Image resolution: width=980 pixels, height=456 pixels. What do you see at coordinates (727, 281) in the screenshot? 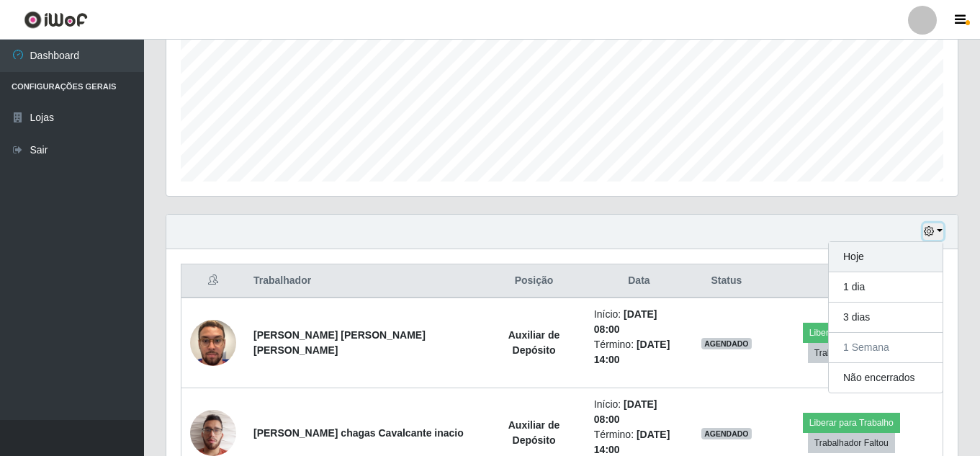
I see `th: Status` at bounding box center [727, 281].